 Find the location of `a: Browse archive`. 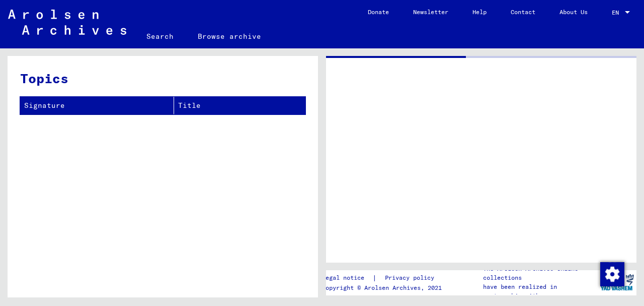

a: Browse archive is located at coordinates (230, 36).